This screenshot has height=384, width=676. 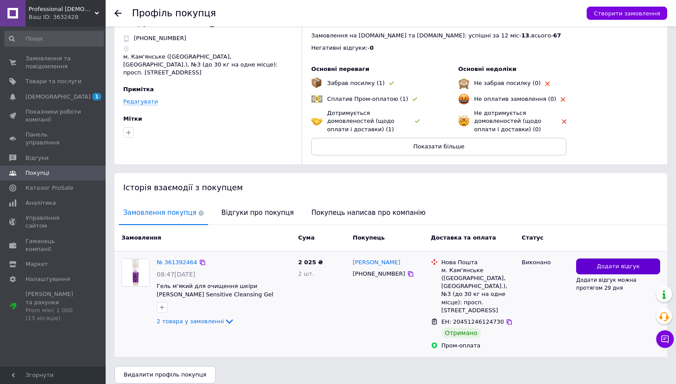 I want to click on span: Cума, so click(x=306, y=237).